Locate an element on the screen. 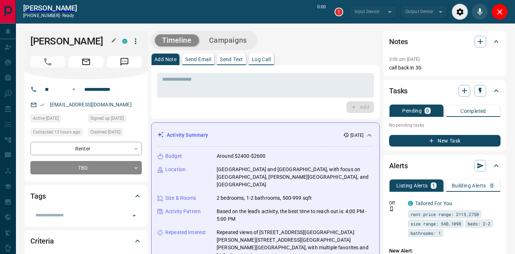  button: Campaigns is located at coordinates (228, 40).